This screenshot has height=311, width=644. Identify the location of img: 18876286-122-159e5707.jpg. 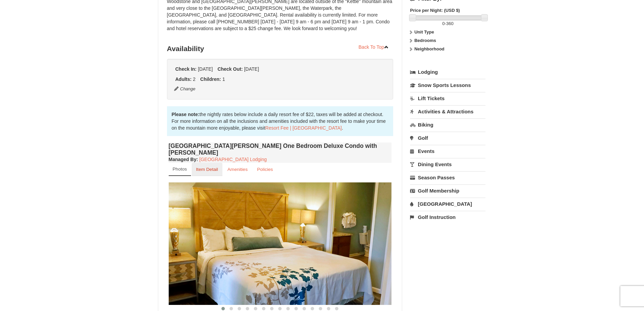
(280, 243).